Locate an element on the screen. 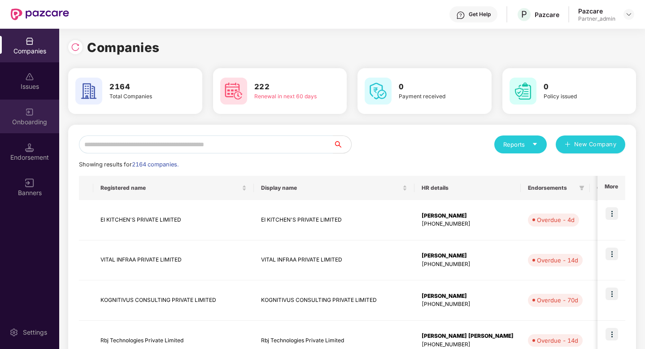  img: svg+xml;base64,PHN2ZyBpZD0iU2V0dGluZy0yMHgyMCIgeG1sbnM9Imh0dHA6Ly93d3cudzMub3JnLzIwMDAvc3ZnIiB3aW... is located at coordinates (14, 332).